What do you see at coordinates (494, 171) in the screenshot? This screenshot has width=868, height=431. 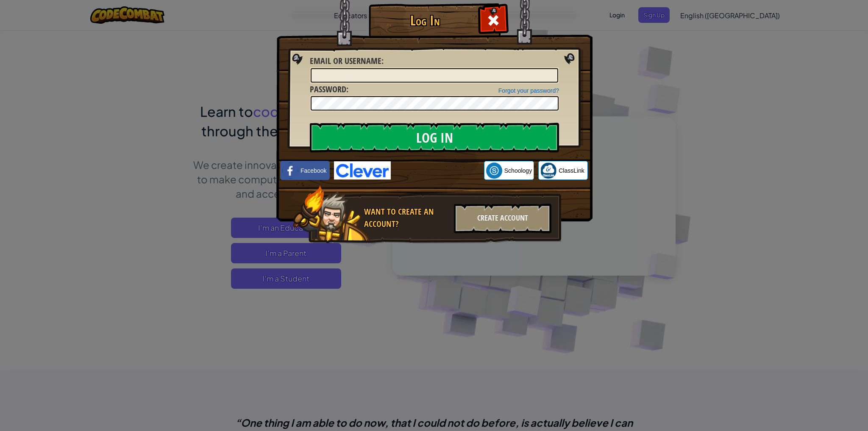 I see `img: schoology.png` at bounding box center [494, 171].